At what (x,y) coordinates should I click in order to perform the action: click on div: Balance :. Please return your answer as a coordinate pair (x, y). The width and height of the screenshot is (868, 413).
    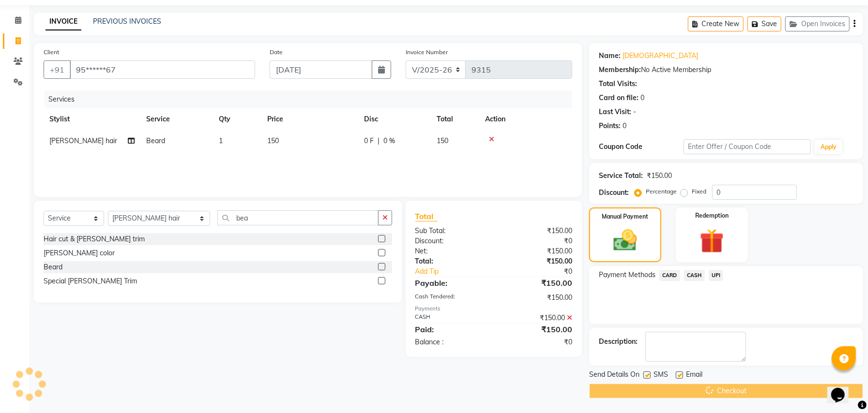
    Looking at the image, I should click on (451, 342).